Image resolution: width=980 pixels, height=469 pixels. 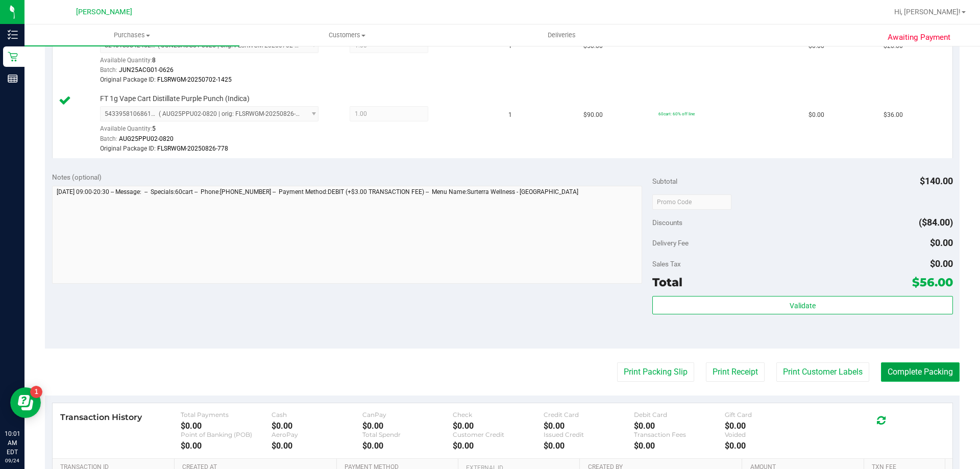 I want to click on a: Deliveries, so click(x=561, y=35).